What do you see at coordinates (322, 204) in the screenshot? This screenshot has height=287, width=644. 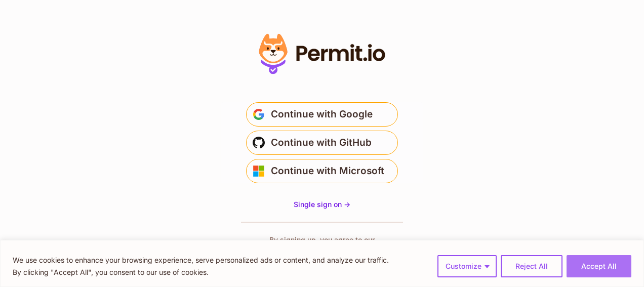 I see `span: Single sign on ->` at bounding box center [322, 204].